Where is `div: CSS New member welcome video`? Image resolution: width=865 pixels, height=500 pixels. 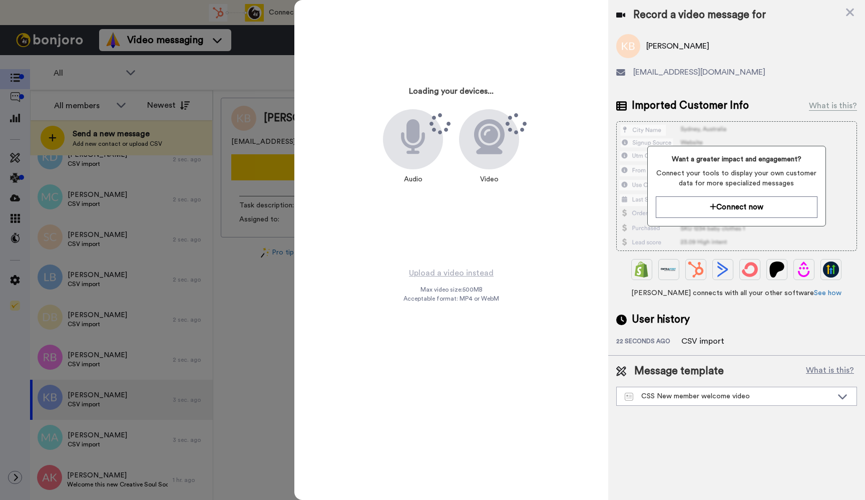 div: CSS New member welcome video is located at coordinates (729, 396).